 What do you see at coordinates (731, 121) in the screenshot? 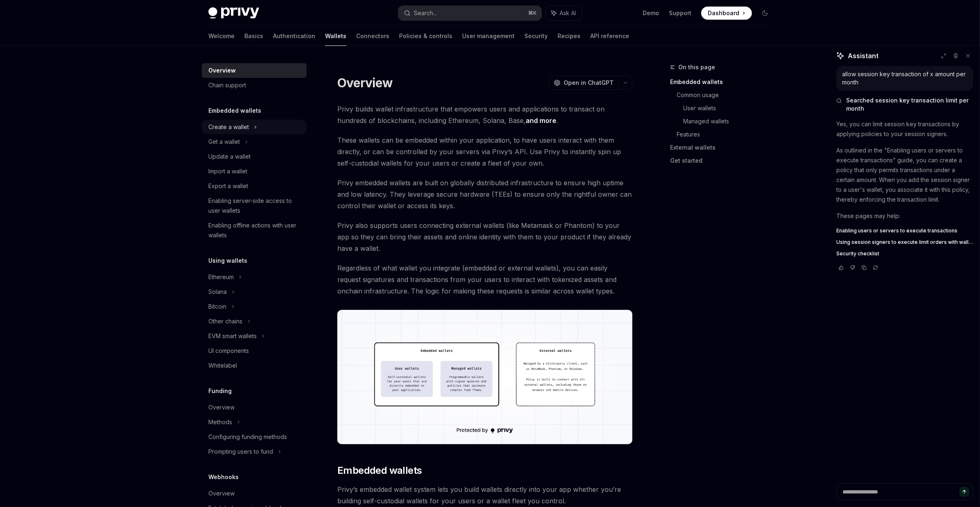
I see `a: Managed wallets` at bounding box center [731, 121].